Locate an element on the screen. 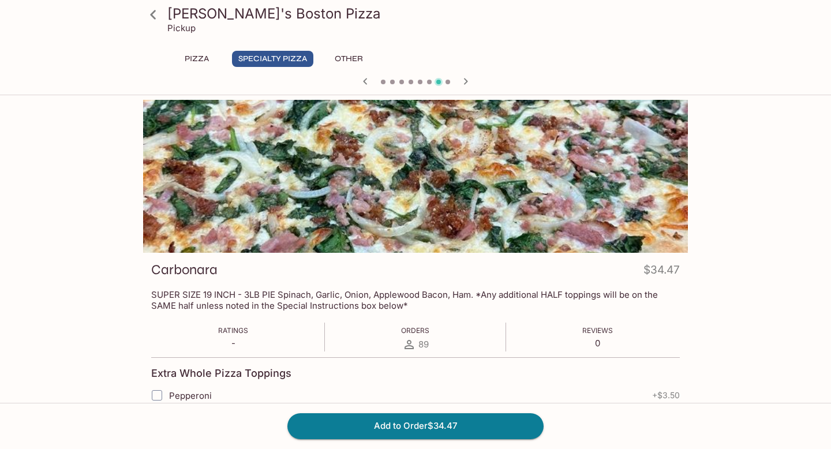 The width and height of the screenshot is (831, 449). h4: $34.47 is located at coordinates (661, 272).